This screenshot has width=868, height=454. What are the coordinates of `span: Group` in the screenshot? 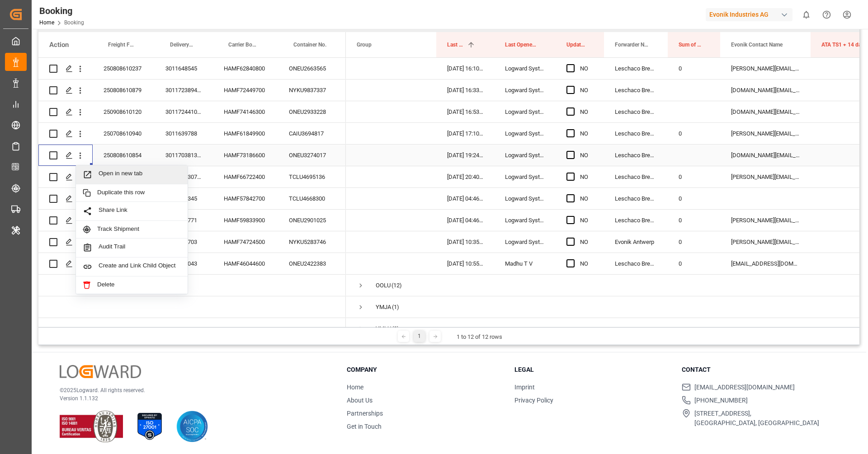 It's located at (364, 45).